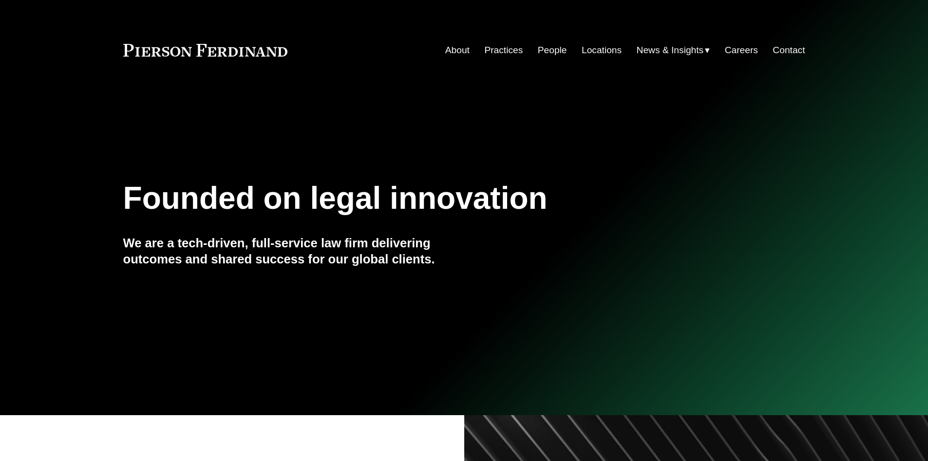 The height and width of the screenshot is (461, 928). Describe the element at coordinates (671, 50) in the screenshot. I see `span: News & Insights` at that location.